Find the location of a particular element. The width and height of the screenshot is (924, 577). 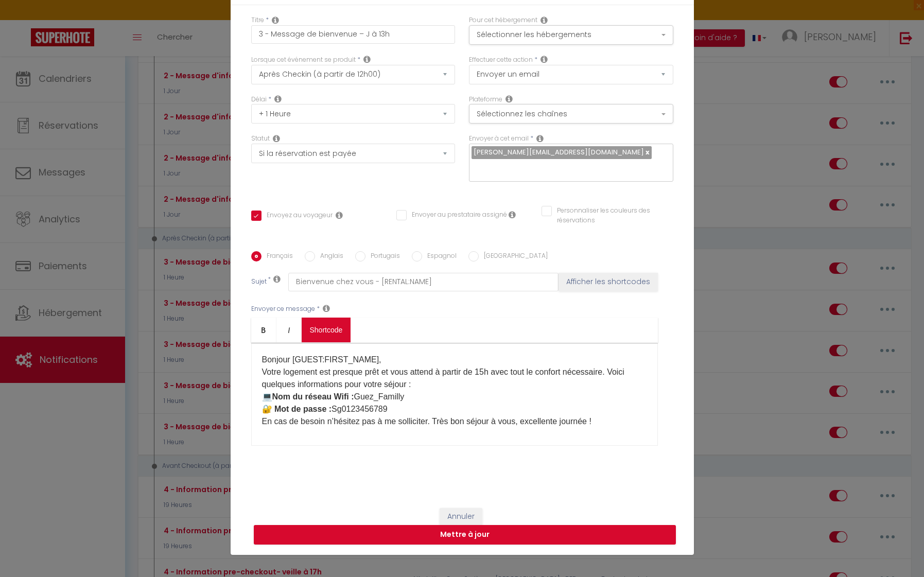

i: Event Occur is located at coordinates (367, 59).